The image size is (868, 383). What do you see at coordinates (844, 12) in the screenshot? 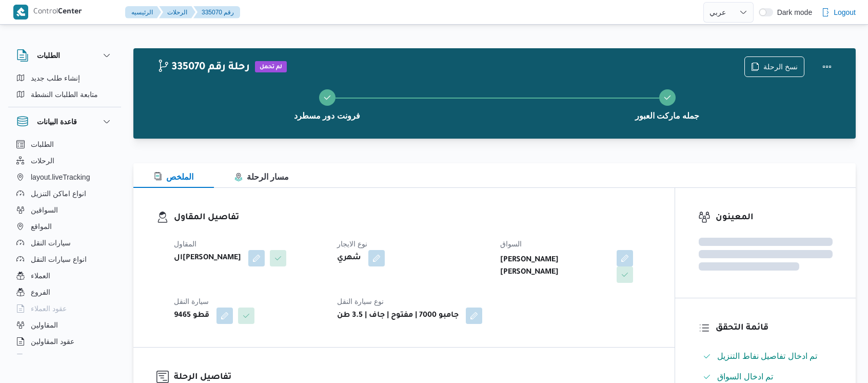
I see `span: Logout` at bounding box center [844, 12].